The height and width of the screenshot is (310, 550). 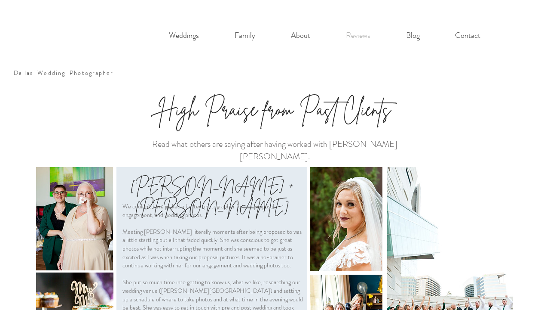 I want to click on a: Family, so click(x=245, y=35).